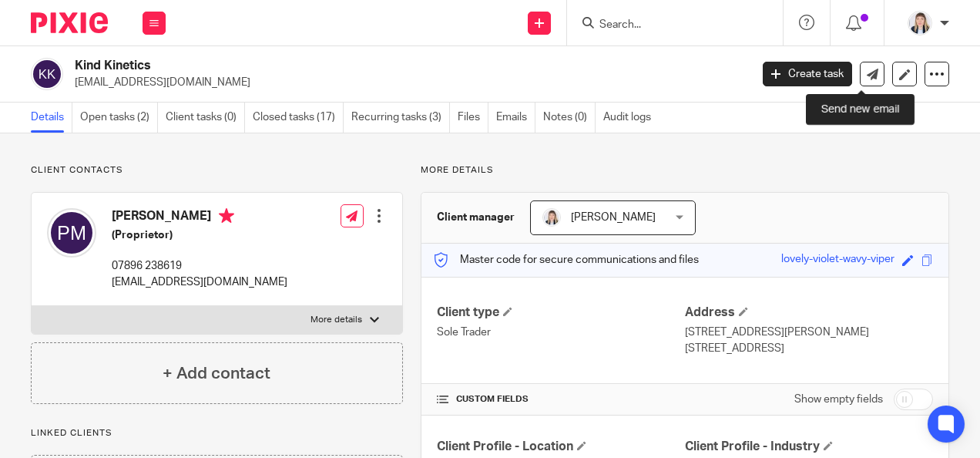 The image size is (980, 458). I want to click on a: Files, so click(473, 117).